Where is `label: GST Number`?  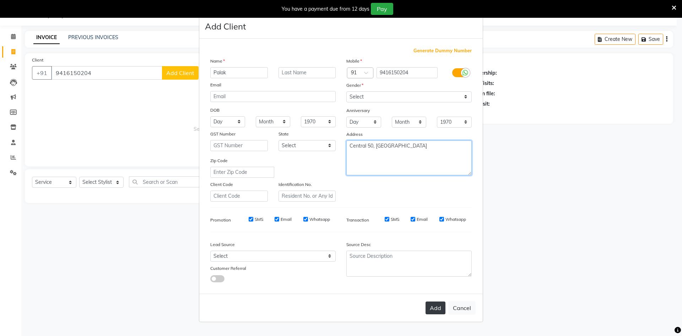 label: GST Number is located at coordinates (223, 134).